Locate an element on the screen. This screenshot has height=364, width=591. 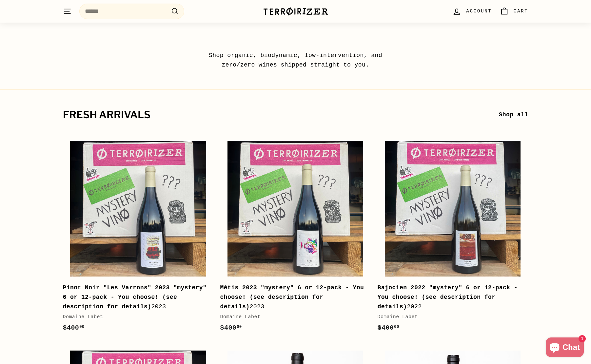
inbox-online-store-chat: Shopify online store chat is located at coordinates (565, 349).